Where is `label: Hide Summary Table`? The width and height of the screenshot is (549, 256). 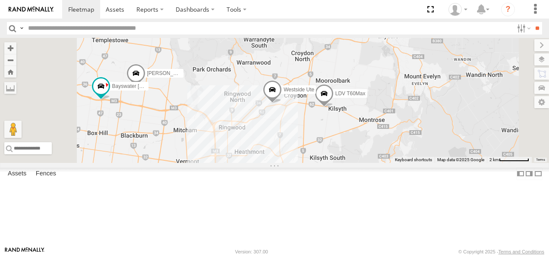
label: Hide Summary Table is located at coordinates (538, 174).